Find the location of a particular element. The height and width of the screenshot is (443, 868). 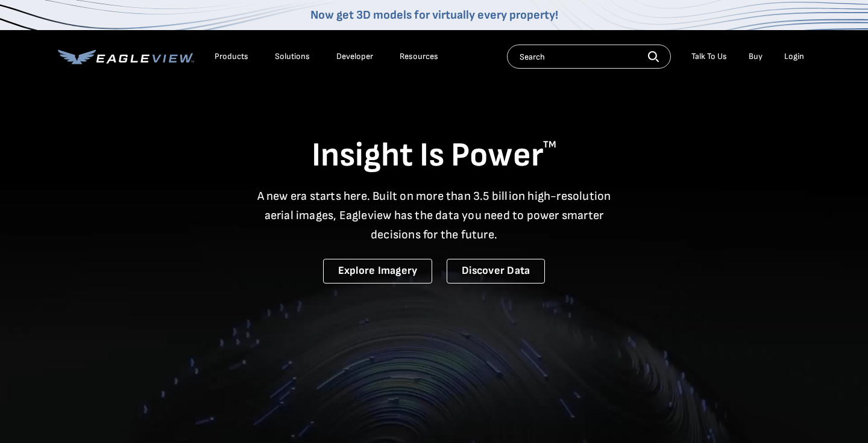

div: Resources is located at coordinates (419, 57).